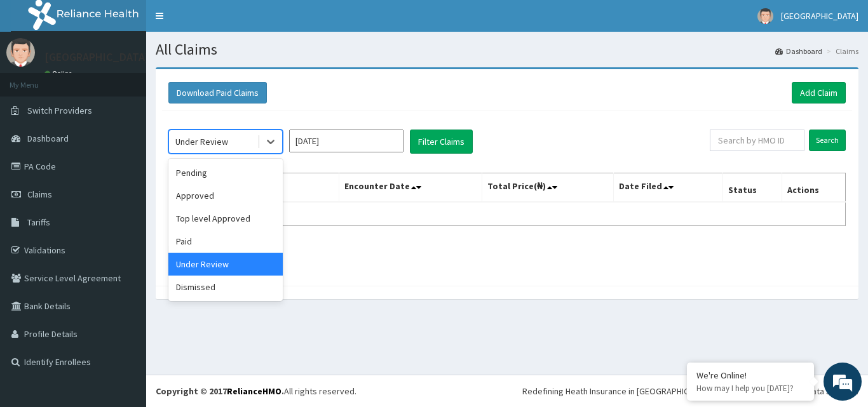  I want to click on footer: All rights reserved., so click(507, 391).